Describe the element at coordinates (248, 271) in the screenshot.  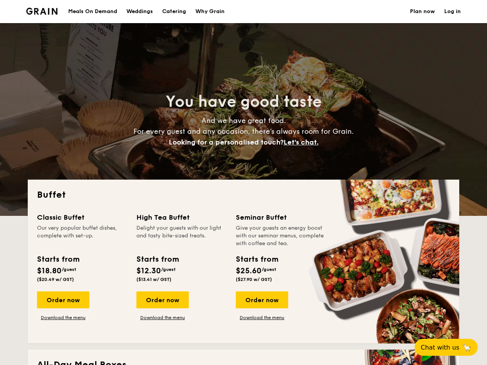
I see `span: $25.60` at that location.